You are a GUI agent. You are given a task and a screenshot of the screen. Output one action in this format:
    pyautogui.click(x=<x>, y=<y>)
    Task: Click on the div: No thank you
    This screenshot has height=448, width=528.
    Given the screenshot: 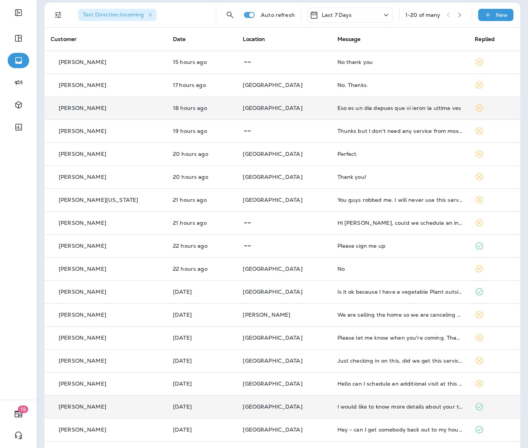 What is the action you would take?
    pyautogui.click(x=400, y=62)
    